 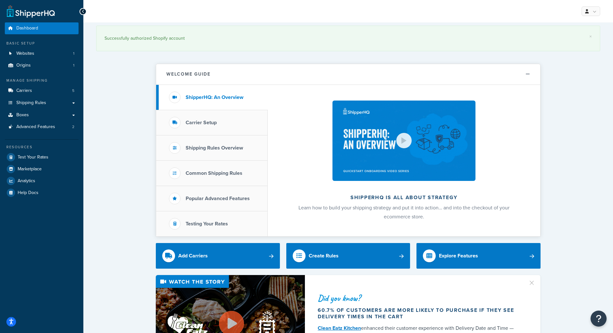 I want to click on div: Add Carriers, so click(x=193, y=256).